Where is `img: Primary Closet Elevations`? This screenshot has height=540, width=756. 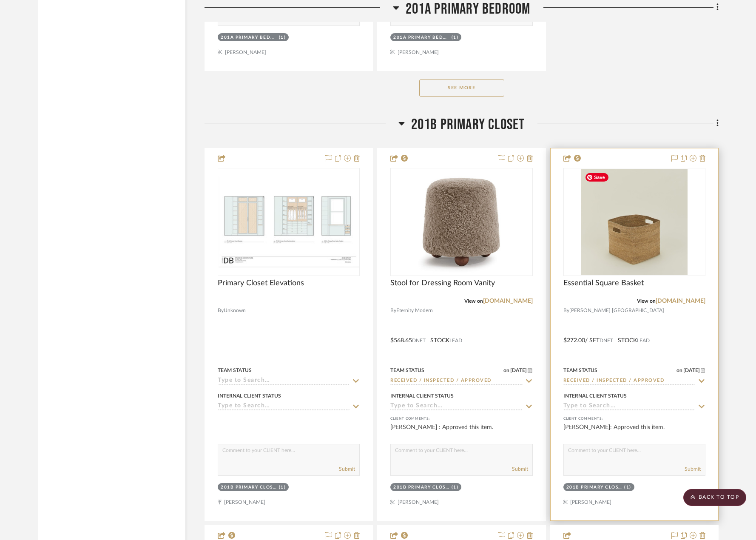 img: Primary Closet Elevations is located at coordinates (289, 221).